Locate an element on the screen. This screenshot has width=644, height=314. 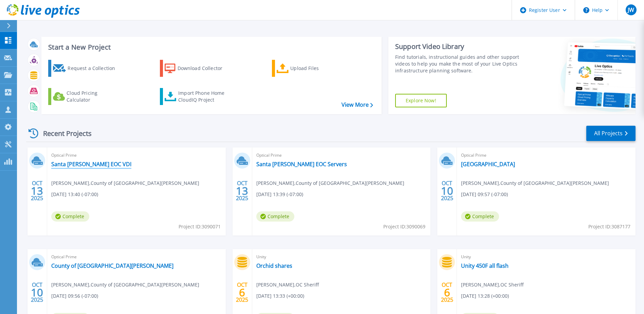
div: Request a Collection is located at coordinates (95, 68).